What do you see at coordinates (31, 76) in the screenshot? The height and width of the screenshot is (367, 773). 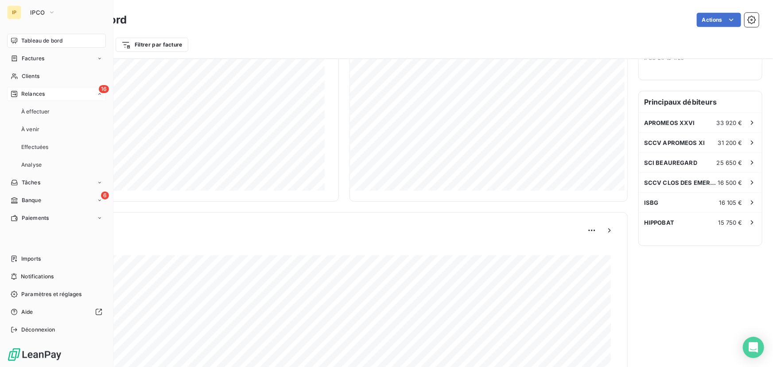 I see `span: Clients` at bounding box center [31, 76].